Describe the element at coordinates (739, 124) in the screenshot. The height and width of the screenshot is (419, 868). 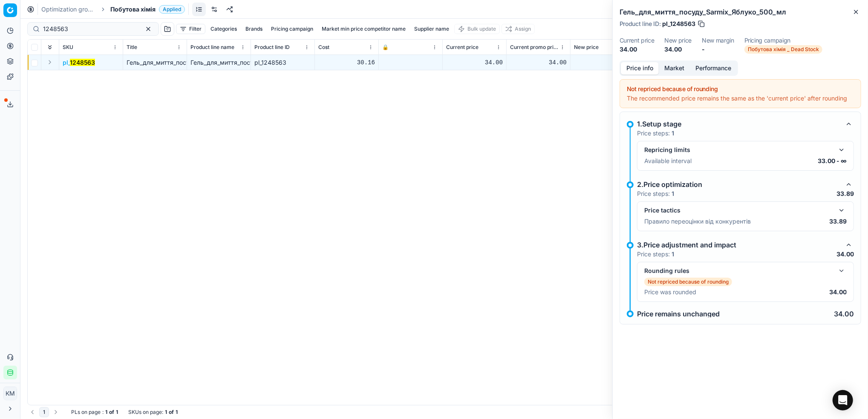
I see `div: 1.Setup stage` at that location.